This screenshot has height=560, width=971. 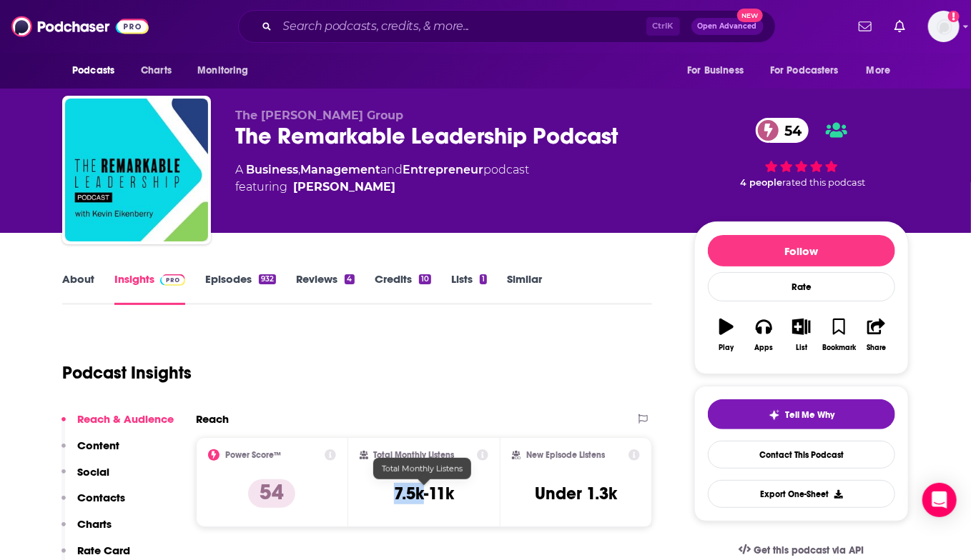 What do you see at coordinates (576, 494) in the screenshot?
I see `h3: Under 1.3k` at bounding box center [576, 494].